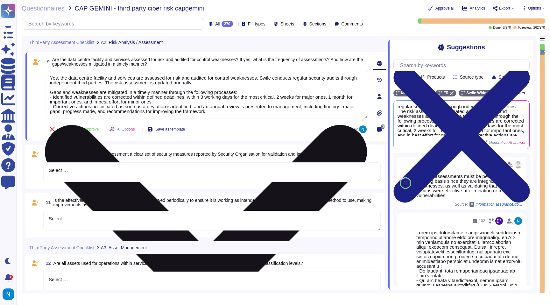 Image resolution: width=550 pixels, height=305 pixels. I want to click on span: To review:, so click(525, 28).